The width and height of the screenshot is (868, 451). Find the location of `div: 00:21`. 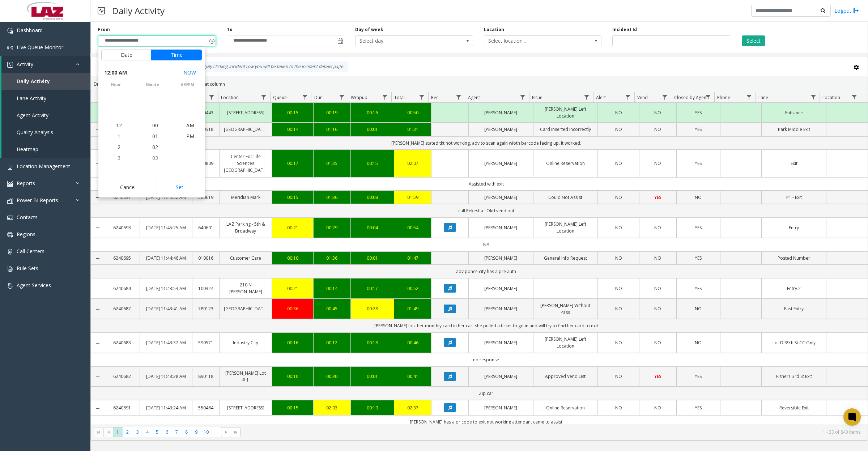

div: 00:21 is located at coordinates (293, 228).